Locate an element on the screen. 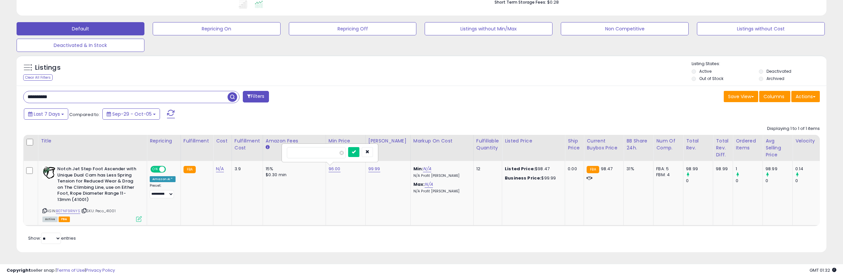  button: Repricing On is located at coordinates (217, 29).